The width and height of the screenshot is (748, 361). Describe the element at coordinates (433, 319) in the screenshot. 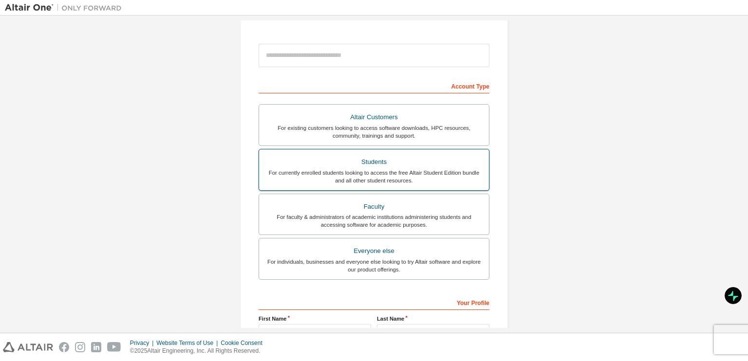

I see `label: Last Name` at that location.